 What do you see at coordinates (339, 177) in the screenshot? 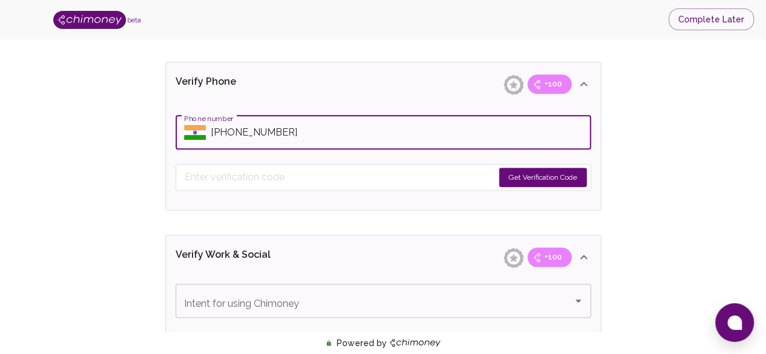
I see `input: Enter verification code` at bounding box center [339, 177].